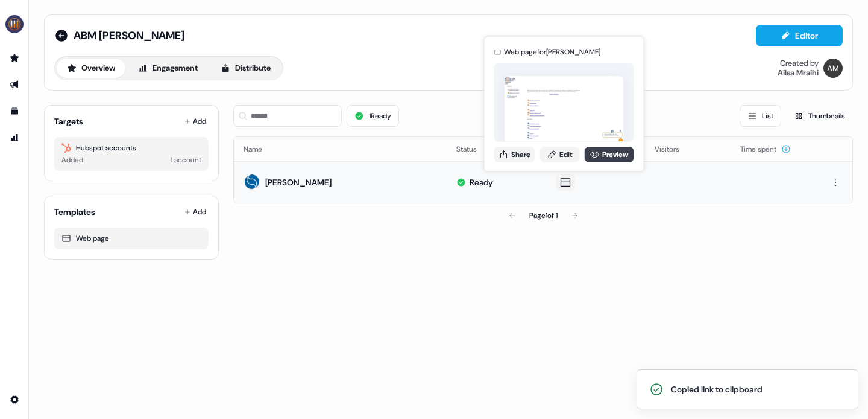 The image size is (868, 419). I want to click on a: Overview, so click(92, 68).